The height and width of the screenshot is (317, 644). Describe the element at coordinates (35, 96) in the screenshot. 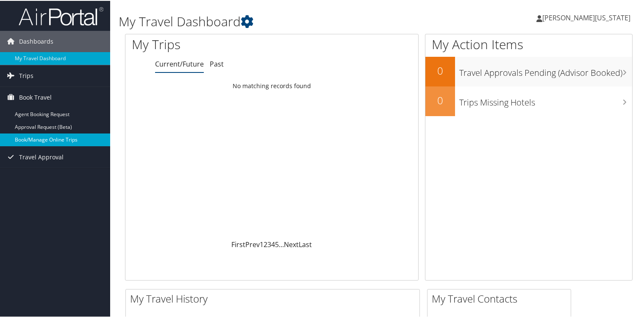

I see `span: Book Travel` at that location.